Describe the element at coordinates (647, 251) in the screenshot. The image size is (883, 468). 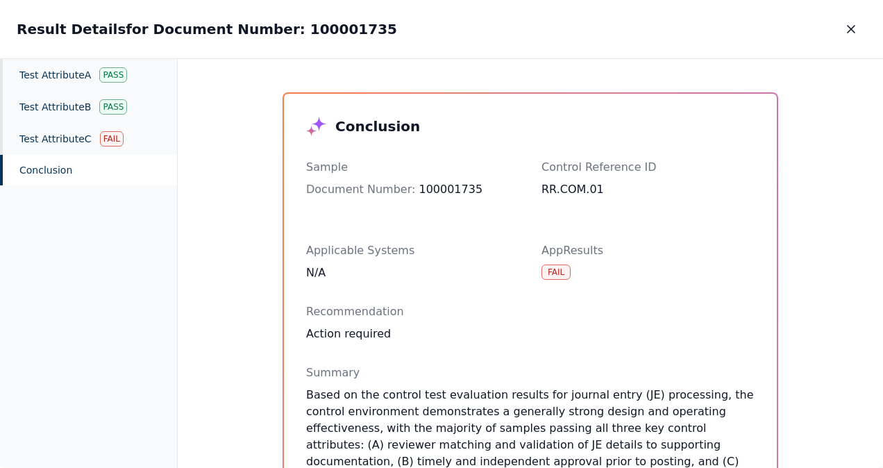
I see `p: AppResults` at that location.